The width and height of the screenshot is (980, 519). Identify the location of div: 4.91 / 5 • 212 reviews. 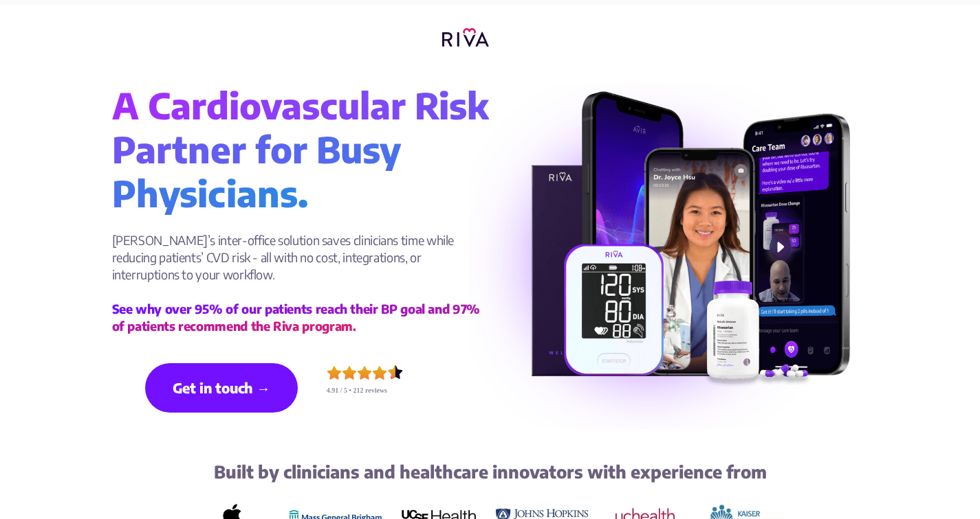
(365, 390).